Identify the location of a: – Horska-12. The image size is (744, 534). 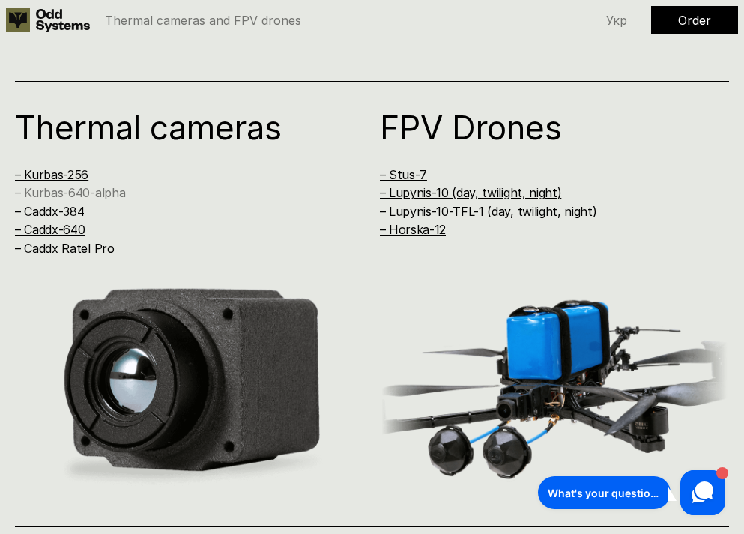
(413, 229).